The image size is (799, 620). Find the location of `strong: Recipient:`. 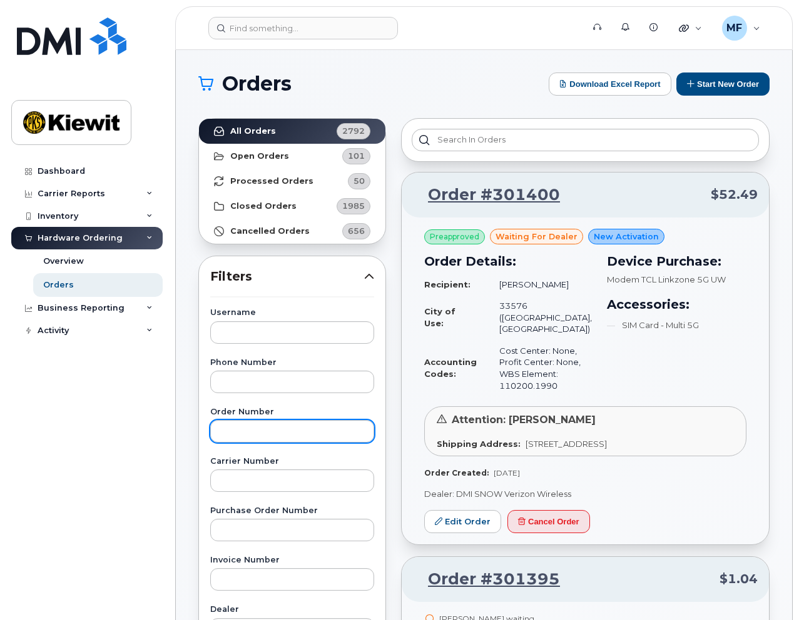

strong: Recipient: is located at coordinates (447, 285).